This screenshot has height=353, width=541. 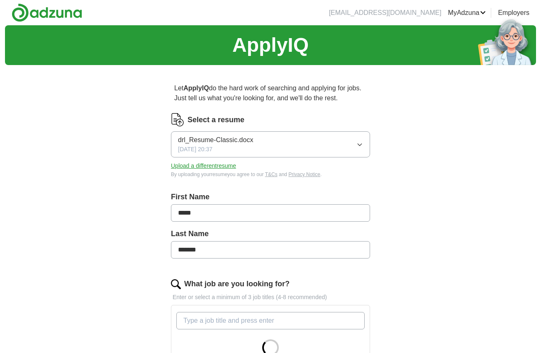 I want to click on p: Let do the hard work of searching and applying for jobs. Just tell us what you're looking for, an..., so click(x=271, y=93).